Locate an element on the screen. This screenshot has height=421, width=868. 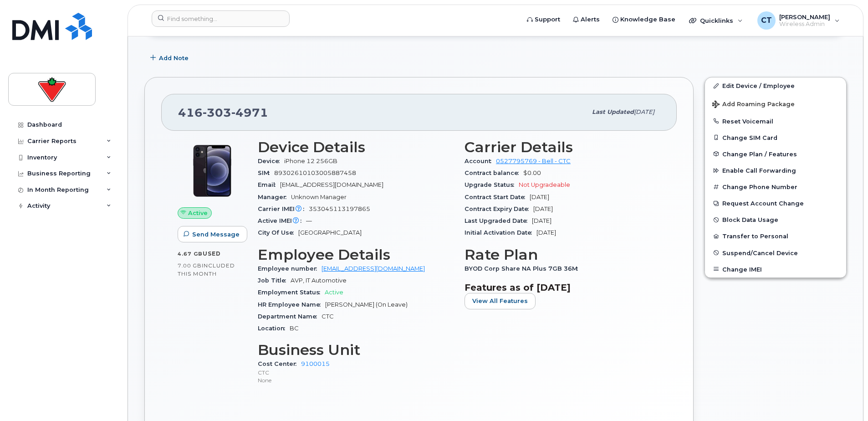
span: Suspend/Cancel Device is located at coordinates (760, 252).